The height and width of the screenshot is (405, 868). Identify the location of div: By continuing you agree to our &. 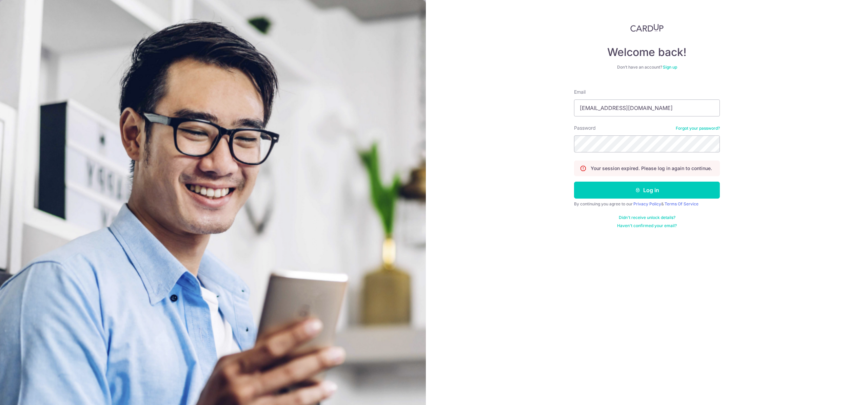
(647, 204).